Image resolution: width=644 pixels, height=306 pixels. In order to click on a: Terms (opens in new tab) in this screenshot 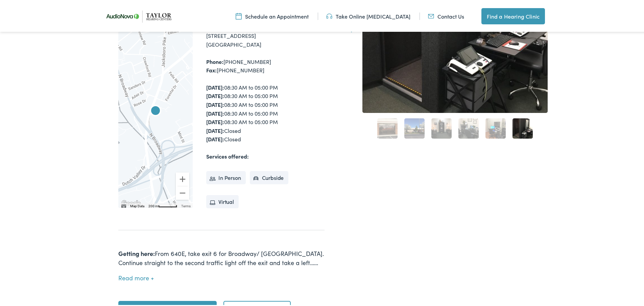, I will do `click(186, 205)`.